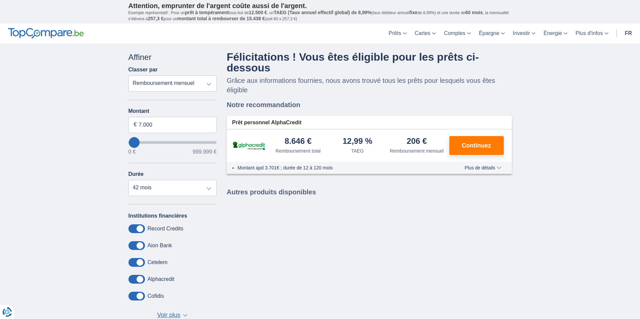 Image resolution: width=640 pixels, height=319 pixels. What do you see at coordinates (156, 296) in the screenshot?
I see `label: Cofidis` at bounding box center [156, 296].